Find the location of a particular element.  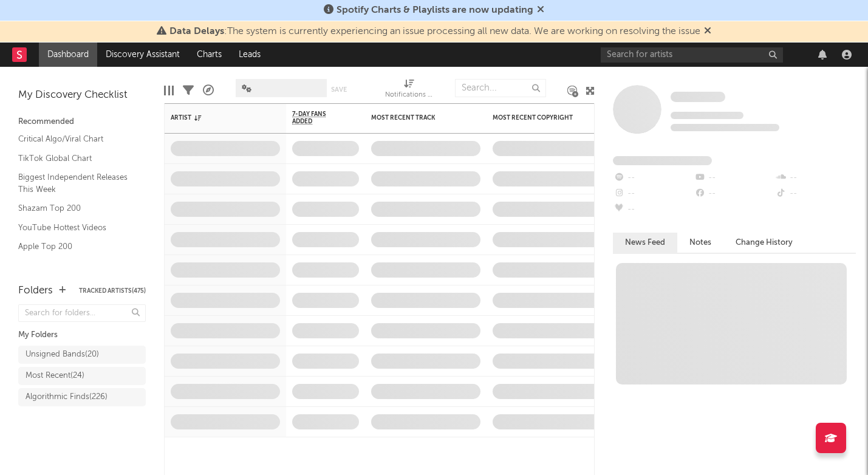

a: Leads is located at coordinates (250, 55).